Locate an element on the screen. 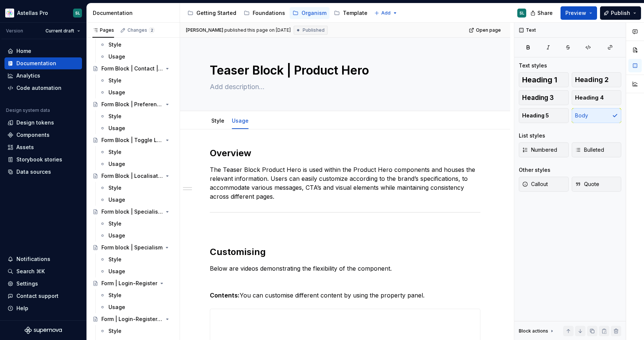  div: Block actions is located at coordinates (537, 331).